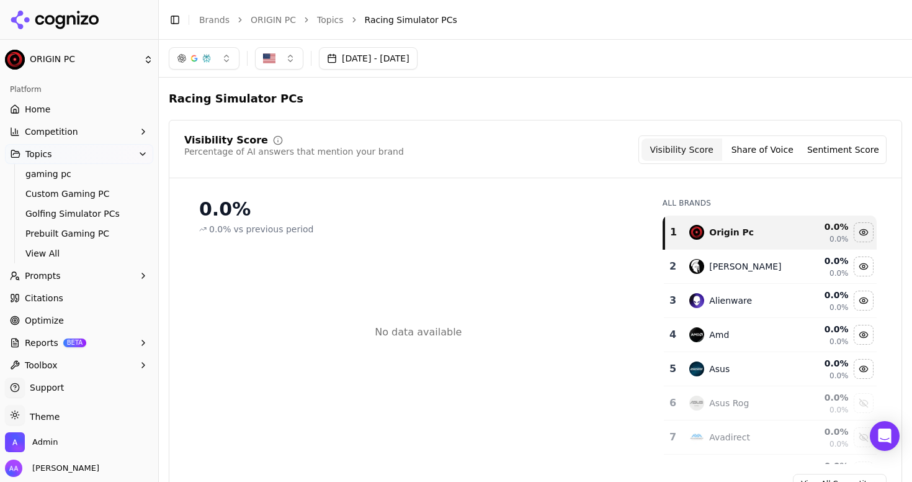  Describe the element at coordinates (79, 213) in the screenshot. I see `a: Golfing Simulator PCs` at that location.